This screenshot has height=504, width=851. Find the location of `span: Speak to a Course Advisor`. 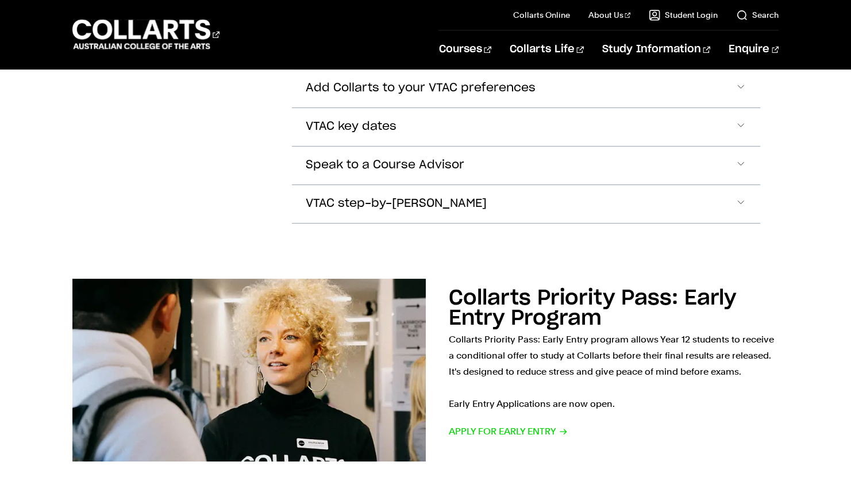

span: Speak to a Course Advisor is located at coordinates (385, 165).